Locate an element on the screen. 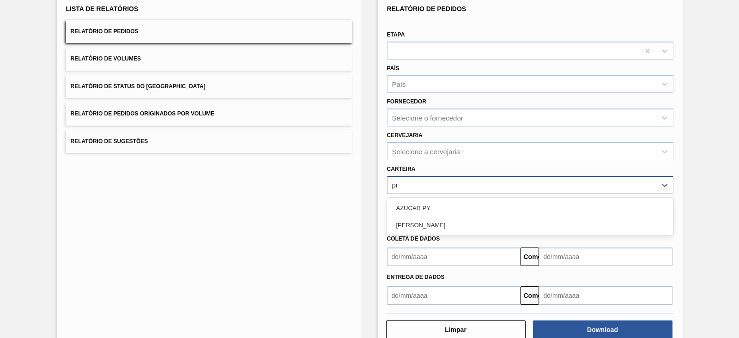 The width and height of the screenshot is (739, 338). font: Relatório de Sugestões is located at coordinates (109, 141).